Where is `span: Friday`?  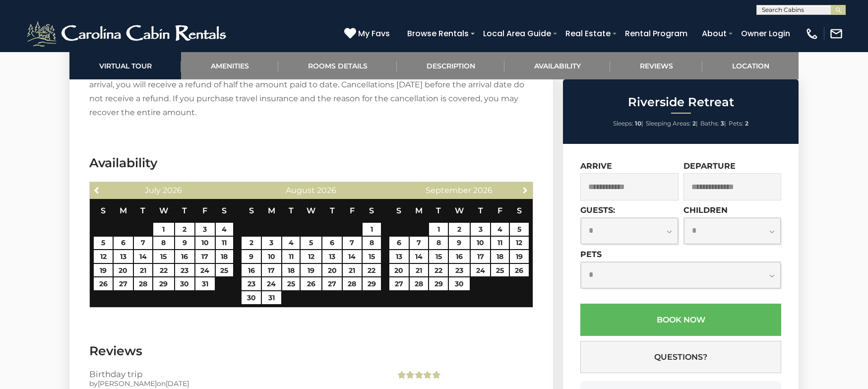 span: Friday is located at coordinates (500, 210).